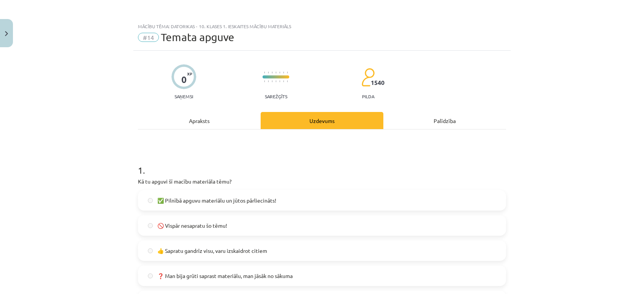  Describe the element at coordinates (184, 80) in the screenshot. I see `div: 0` at that location.